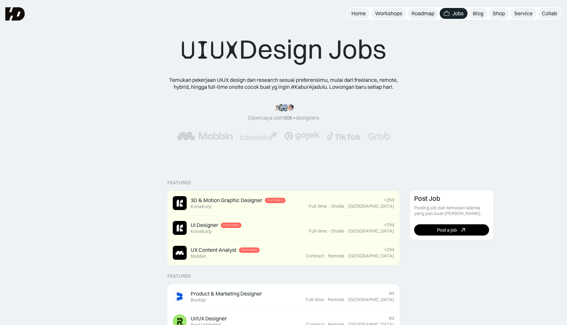  Describe the element at coordinates (523, 13) in the screenshot. I see `div: Service` at that location.